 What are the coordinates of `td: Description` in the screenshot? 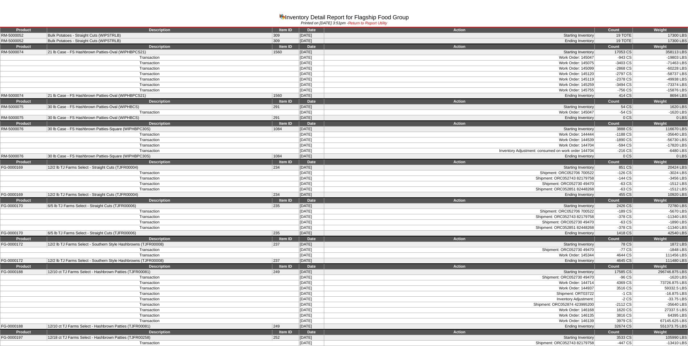 It's located at (159, 239).